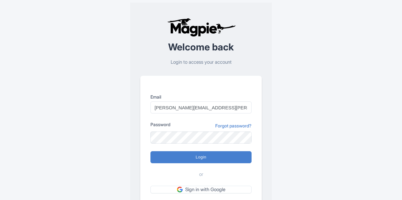 This screenshot has width=402, height=200. I want to click on a: Forgot password?, so click(233, 125).